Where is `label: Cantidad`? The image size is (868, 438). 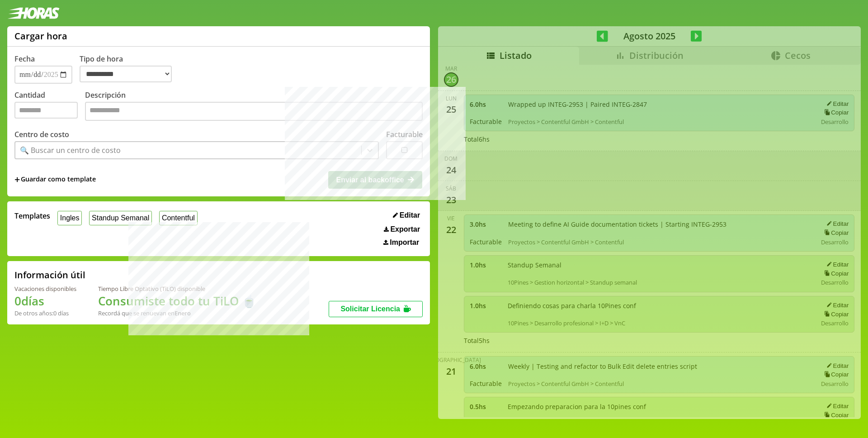
label: Cantidad is located at coordinates (50, 106).